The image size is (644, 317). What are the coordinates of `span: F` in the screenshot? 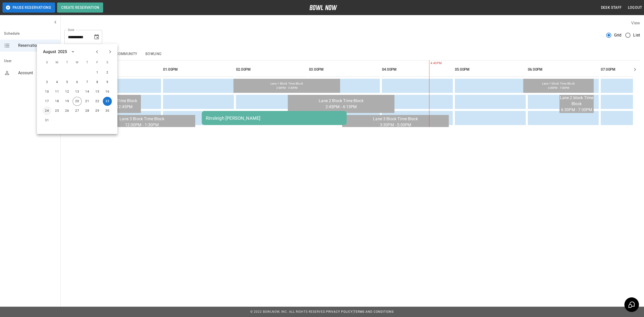 It's located at (97, 63).